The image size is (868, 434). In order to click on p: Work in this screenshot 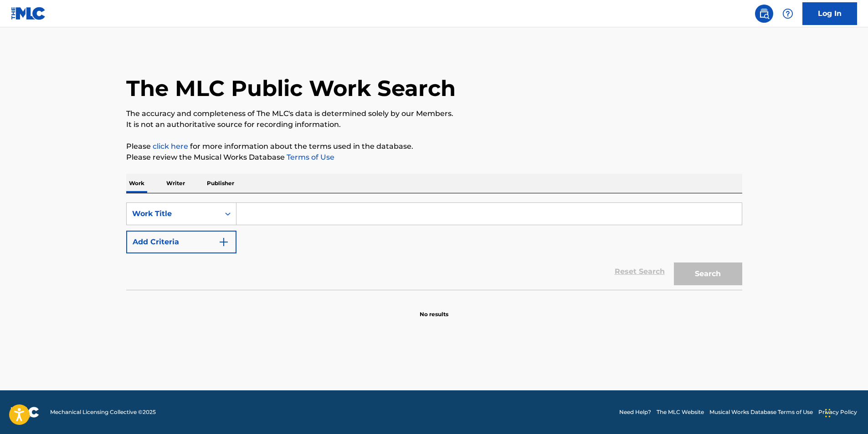, I will do `click(137, 183)`.